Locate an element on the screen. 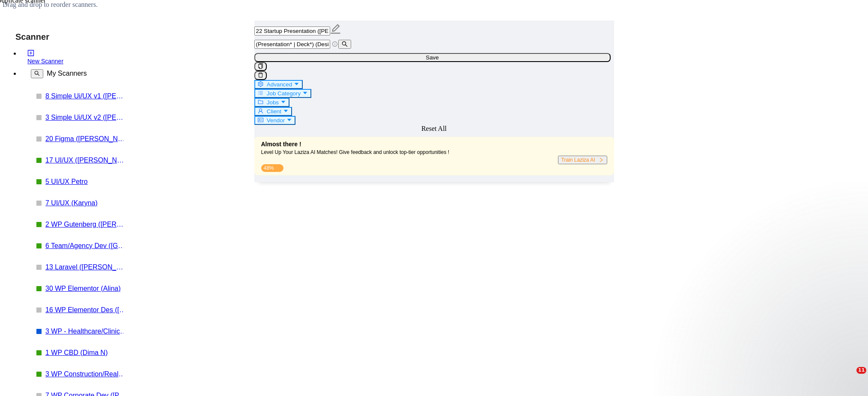  span: delete is located at coordinates (260, 75).